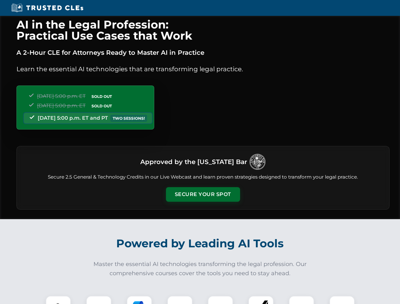 The image size is (400, 304). What do you see at coordinates (203, 53) in the screenshot?
I see `p: A 2-Hour CLE for Attorneys Ready to Master AI in Practice` at bounding box center [203, 53].